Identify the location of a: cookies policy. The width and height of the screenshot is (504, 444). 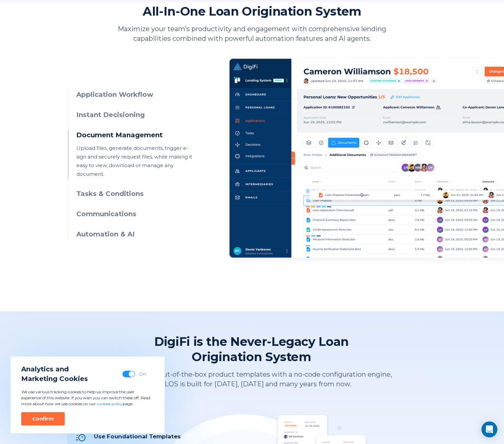
(110, 403).